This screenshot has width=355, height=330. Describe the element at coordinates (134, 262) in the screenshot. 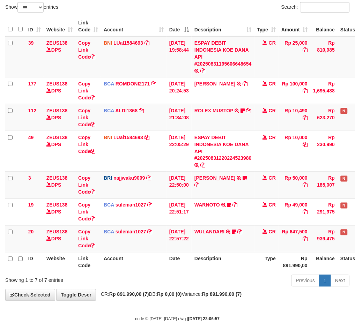

I see `th: Account` at that location.